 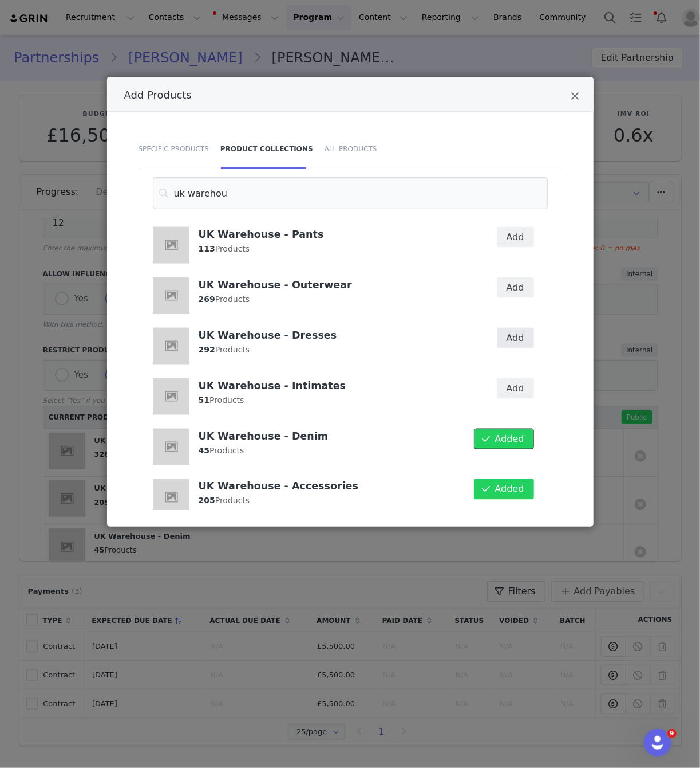 What do you see at coordinates (207, 350) in the screenshot?
I see `strong: 292` at bounding box center [207, 350].